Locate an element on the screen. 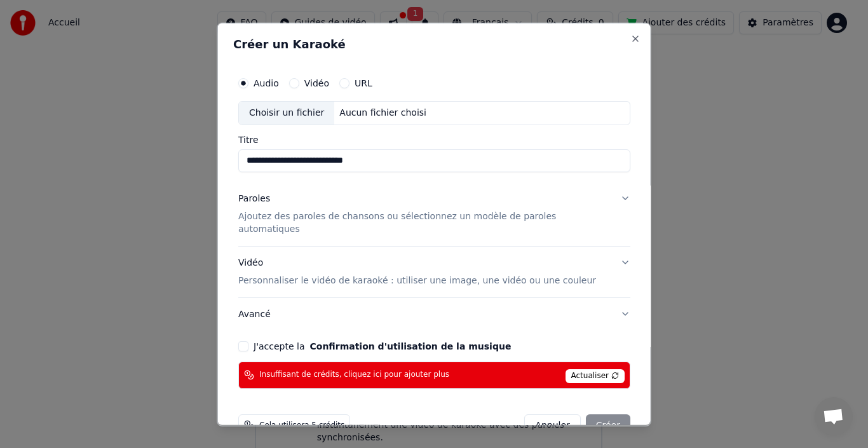 The height and width of the screenshot is (448, 868). label: J'accepte la is located at coordinates (382, 346).